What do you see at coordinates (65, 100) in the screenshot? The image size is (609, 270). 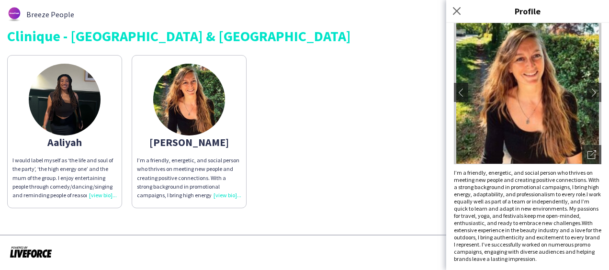 I see `img: thumb-6691183c8461b.png` at bounding box center [65, 100].